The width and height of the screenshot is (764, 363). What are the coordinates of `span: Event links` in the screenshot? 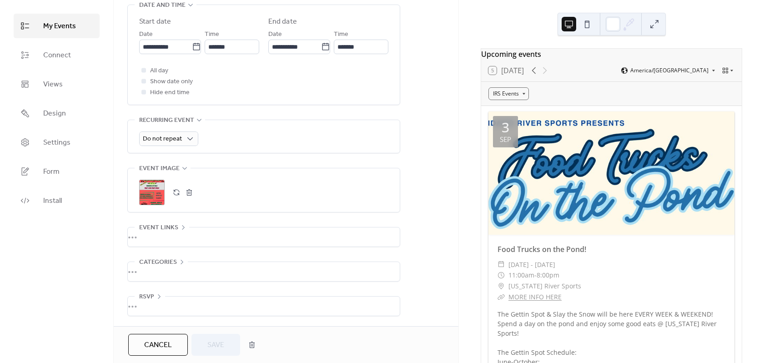 It's located at (159, 228).